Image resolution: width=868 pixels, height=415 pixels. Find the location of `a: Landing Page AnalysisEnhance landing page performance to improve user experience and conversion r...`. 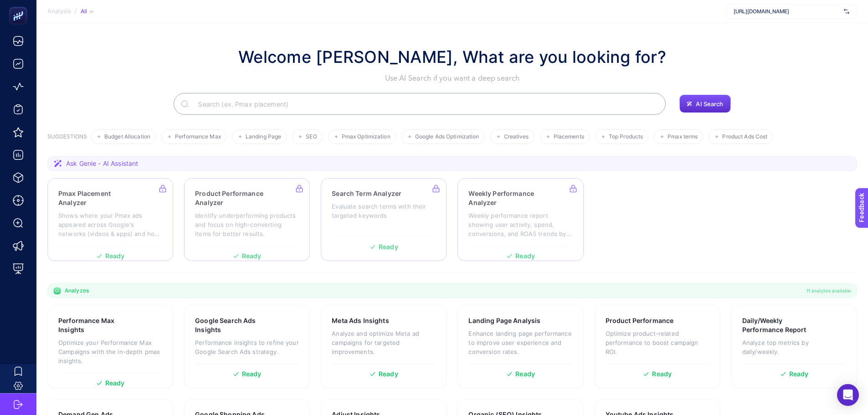

a: Landing Page AnalysisEnhance landing page performance to improve user experience and conversion r... is located at coordinates (520, 346).